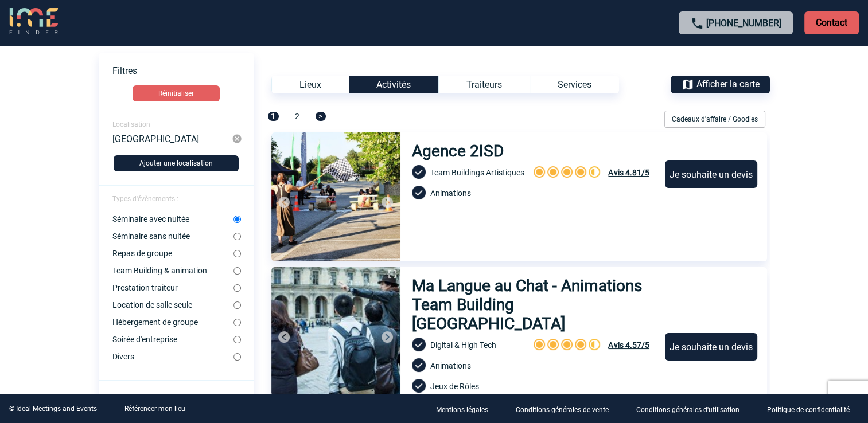 Image resolution: width=868 pixels, height=423 pixels. I want to click on label: Repas de groupe, so click(173, 253).